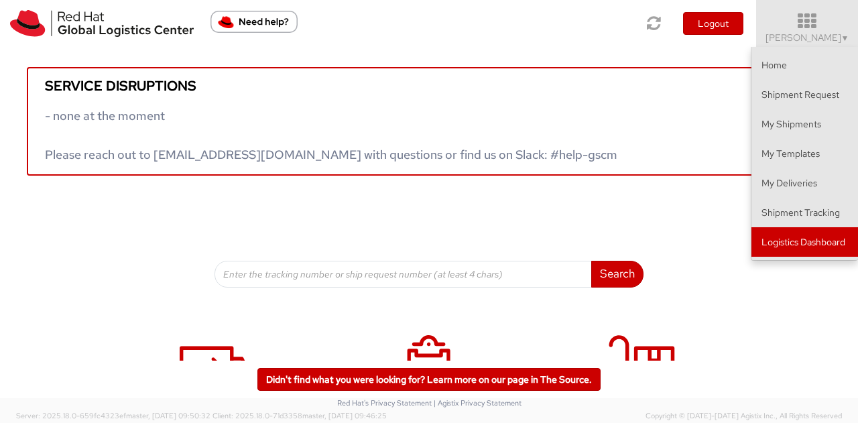 The image size is (858, 423). I want to click on a: Logistics Dashboard, so click(804, 242).